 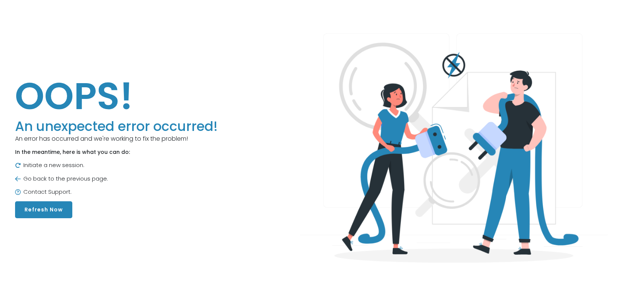 I want to click on p: Initiate a new session., so click(x=116, y=165).